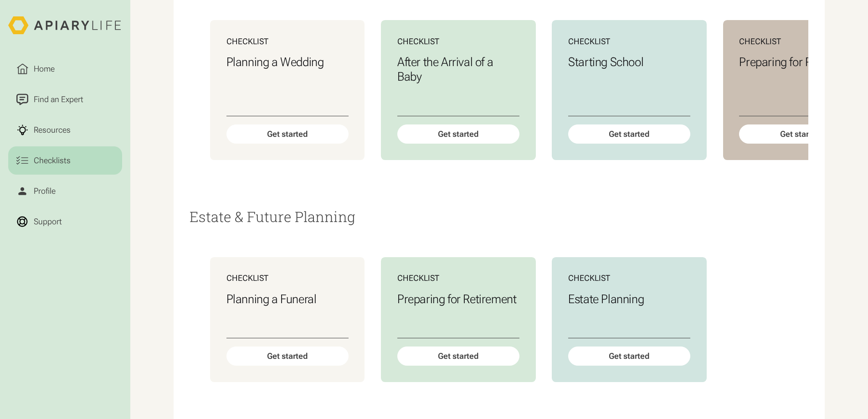 Image resolution: width=868 pixels, height=419 pixels. I want to click on a: ChecklistAfter the Arrival of a BabyGet started, so click(458, 90).